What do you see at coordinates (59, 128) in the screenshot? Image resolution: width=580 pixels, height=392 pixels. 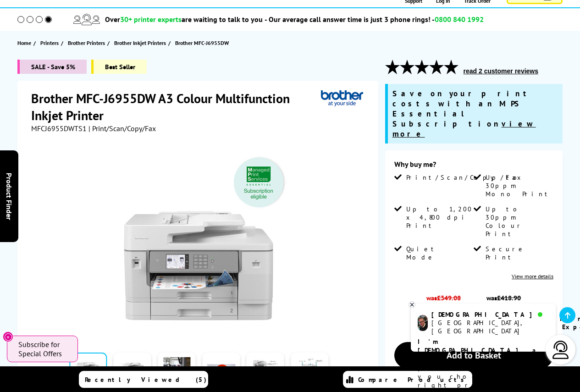 I see `span: MFCJ6955DWTS1` at bounding box center [59, 128].